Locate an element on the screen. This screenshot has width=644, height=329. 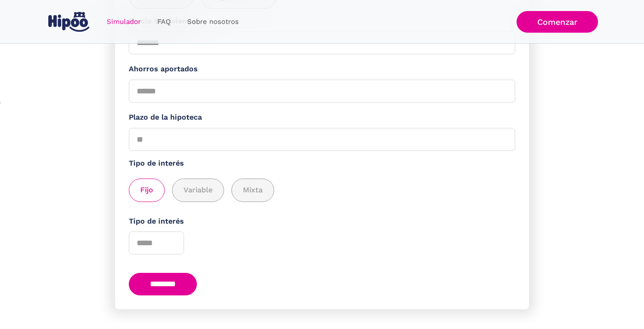
span: Variable is located at coordinates (198, 190).